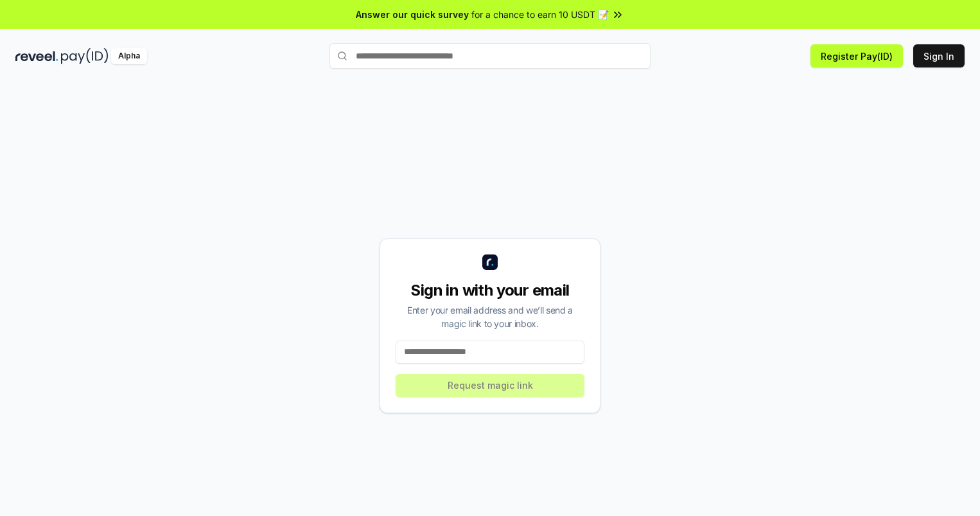  What do you see at coordinates (85, 56) in the screenshot?
I see `img: pay_id` at bounding box center [85, 56].